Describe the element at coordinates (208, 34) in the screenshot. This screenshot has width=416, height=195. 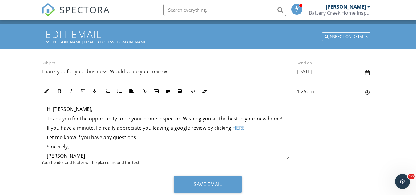
I see `h1: Edit Email` at that location.